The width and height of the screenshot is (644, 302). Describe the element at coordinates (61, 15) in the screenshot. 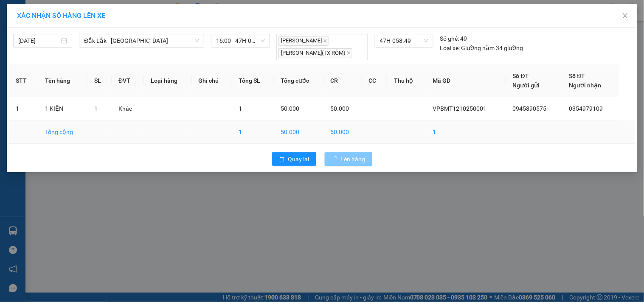

I see `span: XÁC NHẬN SỐ HÀNG LÊN XE` at that location.